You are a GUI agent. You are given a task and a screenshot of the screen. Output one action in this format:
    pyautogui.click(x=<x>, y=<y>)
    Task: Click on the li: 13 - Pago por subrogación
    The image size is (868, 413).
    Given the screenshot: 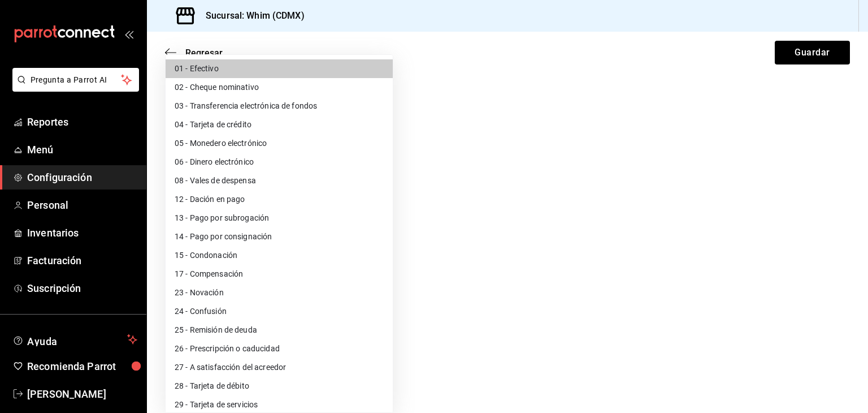 What is the action you would take?
    pyautogui.click(x=279, y=218)
    